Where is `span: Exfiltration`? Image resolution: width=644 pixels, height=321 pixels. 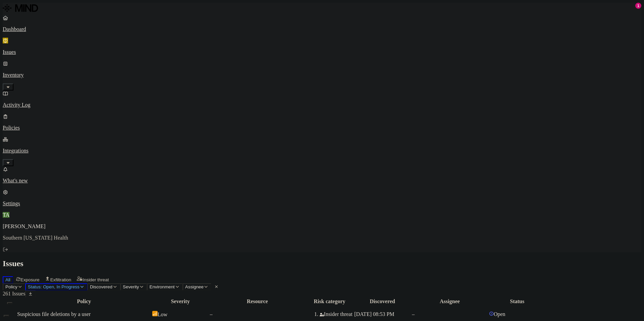
span: Exfiltration is located at coordinates (61, 280).